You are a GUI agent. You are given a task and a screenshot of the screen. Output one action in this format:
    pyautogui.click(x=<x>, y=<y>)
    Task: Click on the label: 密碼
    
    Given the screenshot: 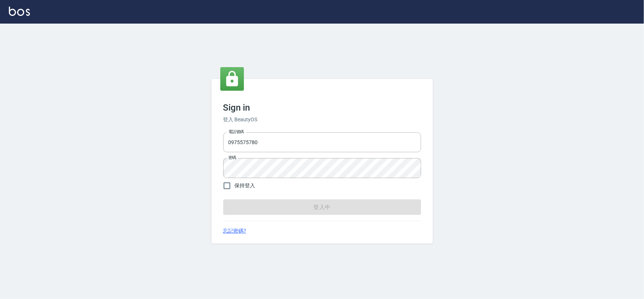 What is the action you would take?
    pyautogui.click(x=232, y=158)
    